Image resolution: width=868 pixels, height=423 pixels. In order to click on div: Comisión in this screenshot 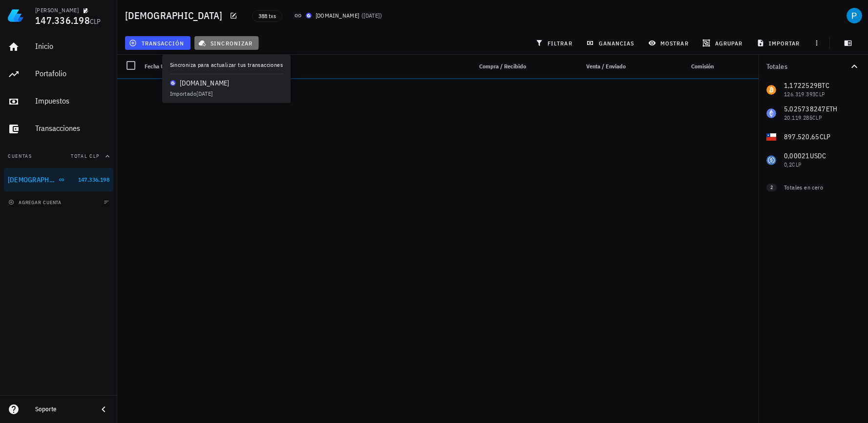, I will do `click(682, 66)`.